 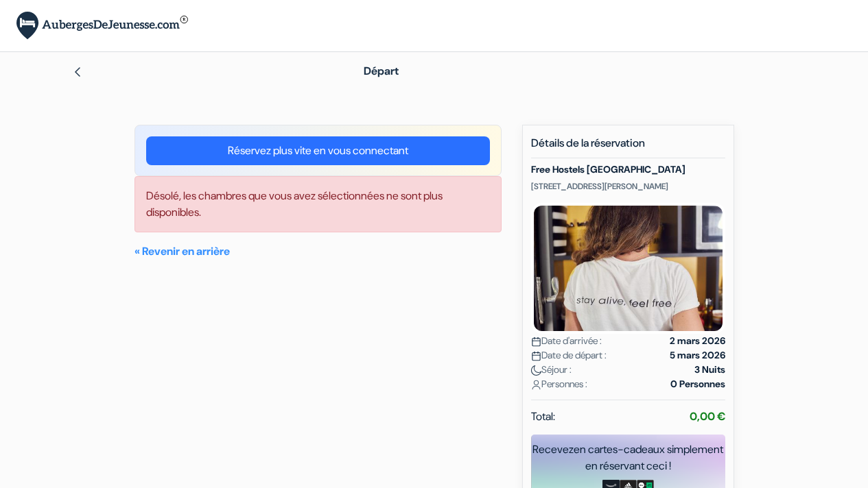 I want to click on strong: 0 Personnes, so click(x=697, y=383).